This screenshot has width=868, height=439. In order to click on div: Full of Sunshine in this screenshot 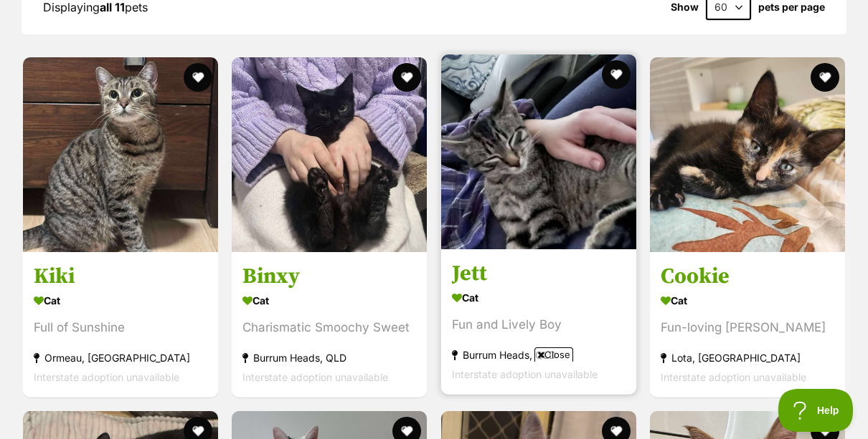, I will do `click(120, 327)`.